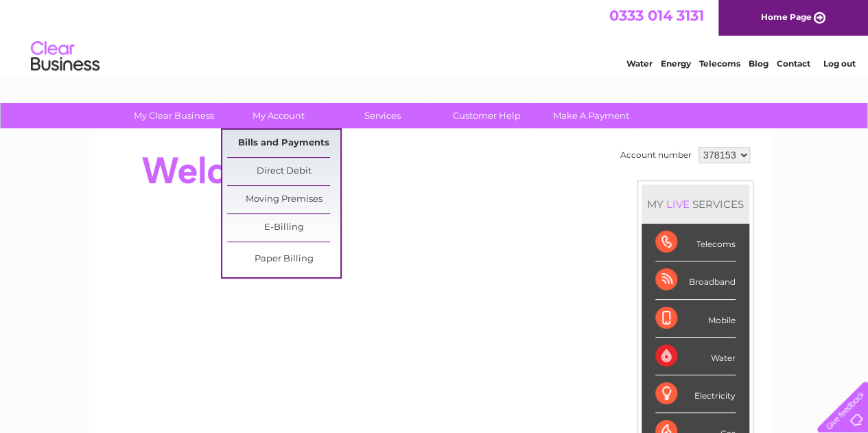 The image size is (868, 433). I want to click on a: Log out, so click(839, 63).